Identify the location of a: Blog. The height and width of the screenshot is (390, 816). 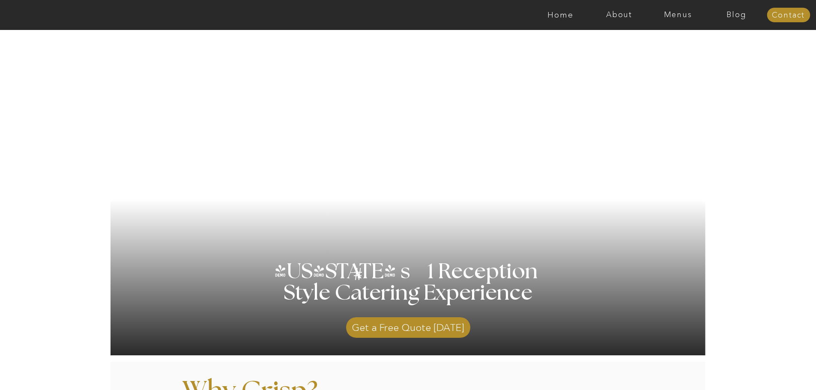
(736, 15).